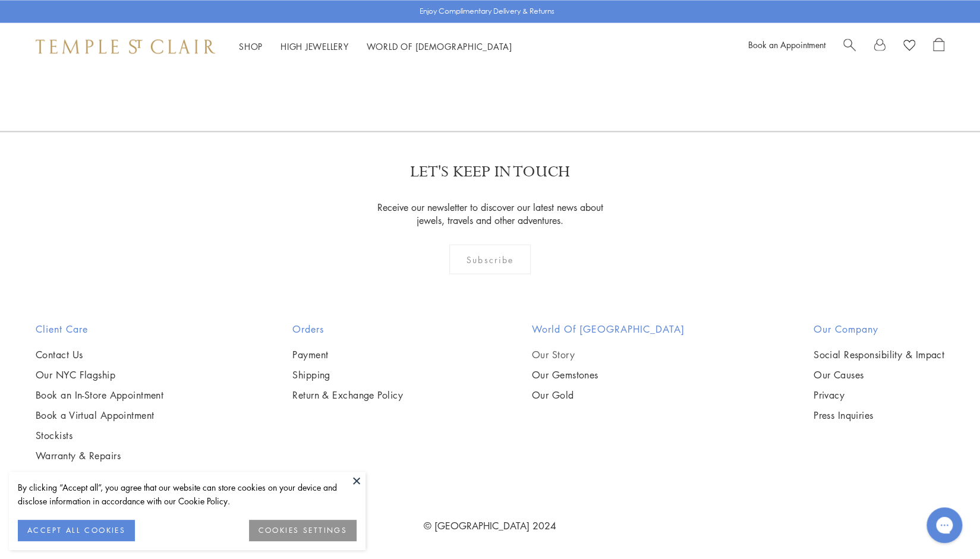 Image resolution: width=980 pixels, height=559 pixels. What do you see at coordinates (251, 46) in the screenshot?
I see `a: ShopShop` at bounding box center [251, 46].